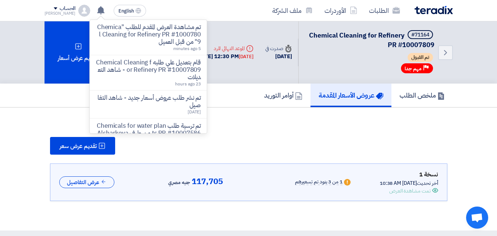 The width and height of the screenshot is (497, 236). I want to click on span: 5 minutes ago, so click(187, 49).